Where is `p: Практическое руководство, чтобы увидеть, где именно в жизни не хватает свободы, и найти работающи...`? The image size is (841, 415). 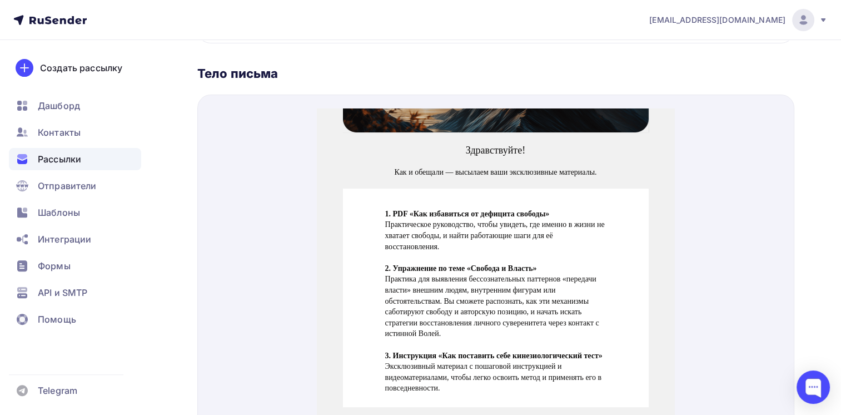 p: Практическое руководство, чтобы увидеть, где именно в жизни не хватает свободы, и найти работающи... is located at coordinates (179, 127).